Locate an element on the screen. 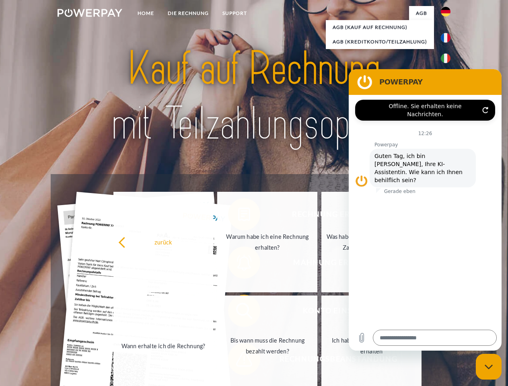 The image size is (508, 386). a: AGB (Kauf auf Rechnung) is located at coordinates (380, 27).